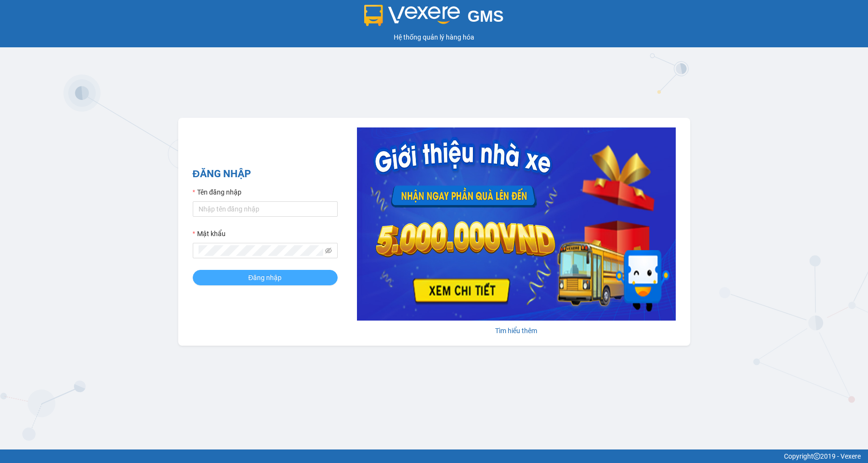 The image size is (868, 463). I want to click on h2: ĐĂNG NHẬP, so click(265, 174).